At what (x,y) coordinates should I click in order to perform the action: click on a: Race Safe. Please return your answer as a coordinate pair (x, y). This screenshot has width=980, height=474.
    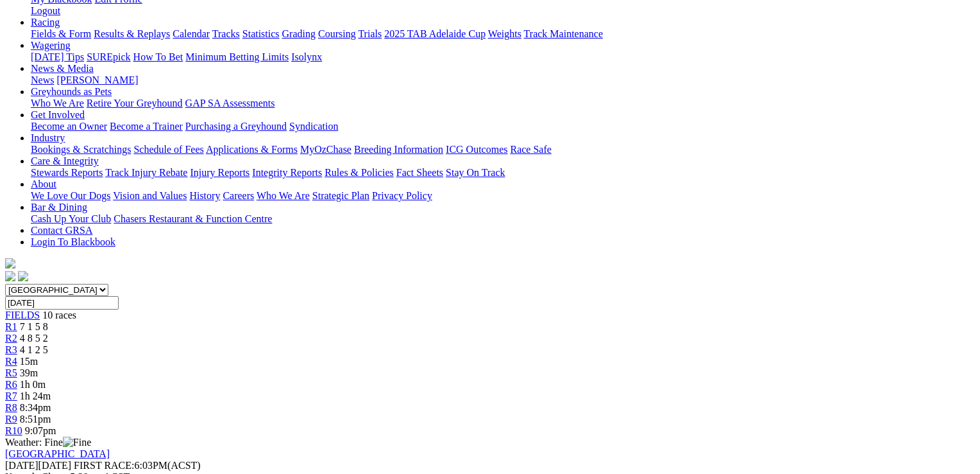
    Looking at the image, I should click on (530, 149).